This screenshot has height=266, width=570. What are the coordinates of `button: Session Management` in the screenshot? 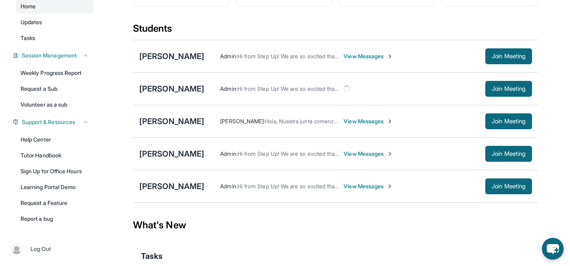 It's located at (53, 55).